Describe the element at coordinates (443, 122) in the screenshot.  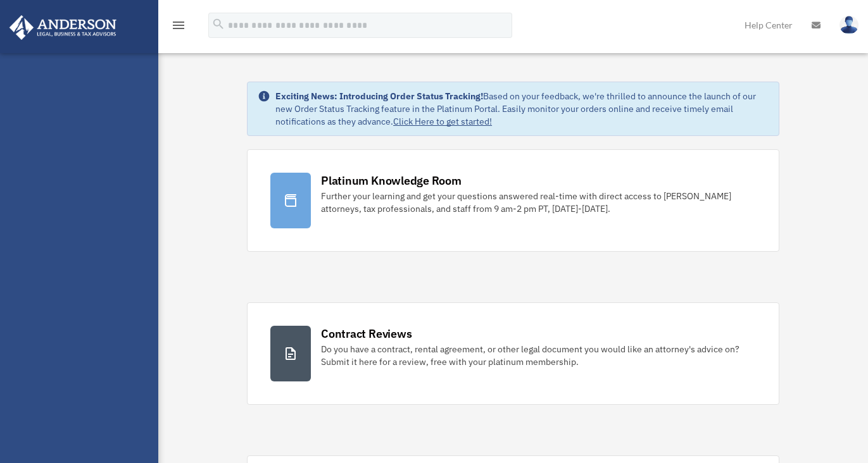
I see `a: Click Here to get started!` at that location.